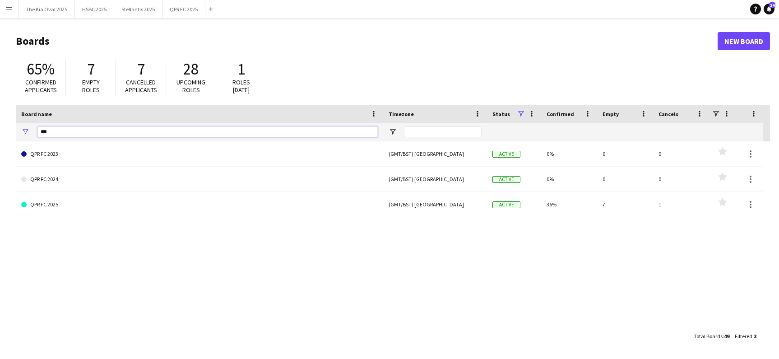  I want to click on button: The Kia Oval 2025, so click(47, 9).